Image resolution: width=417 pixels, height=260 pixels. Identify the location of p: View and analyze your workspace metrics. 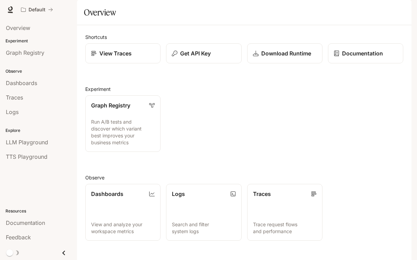
(123, 228).